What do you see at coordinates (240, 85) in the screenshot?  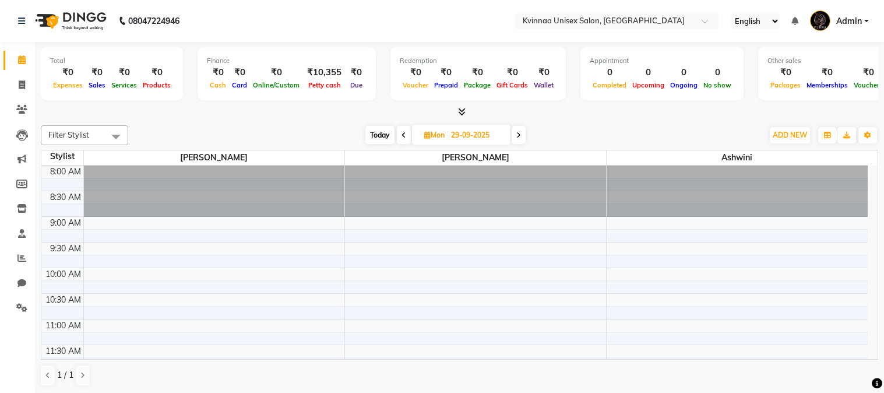 I see `span: Card` at bounding box center [240, 85].